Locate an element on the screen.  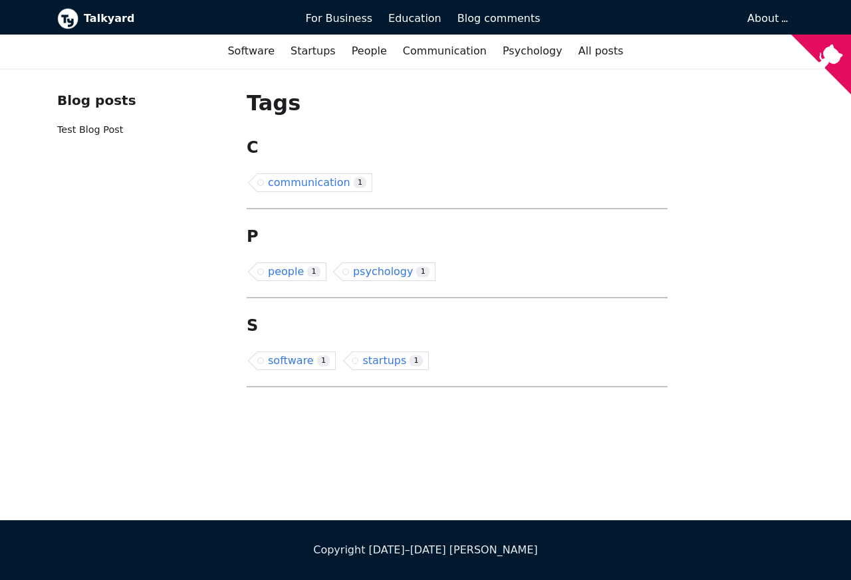
h1: Tags is located at coordinates (457, 103).